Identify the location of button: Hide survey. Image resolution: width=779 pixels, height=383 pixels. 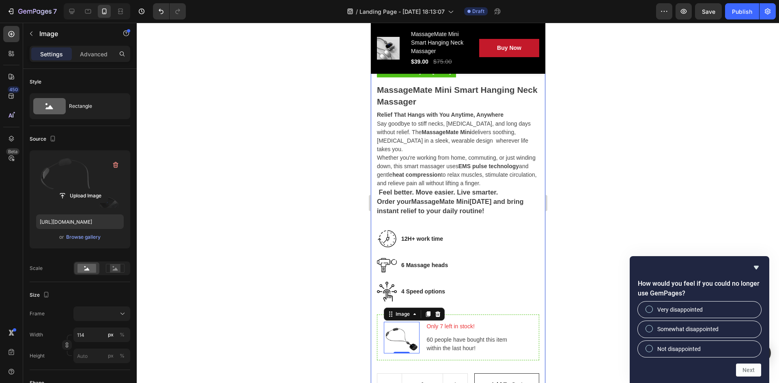
(756, 268).